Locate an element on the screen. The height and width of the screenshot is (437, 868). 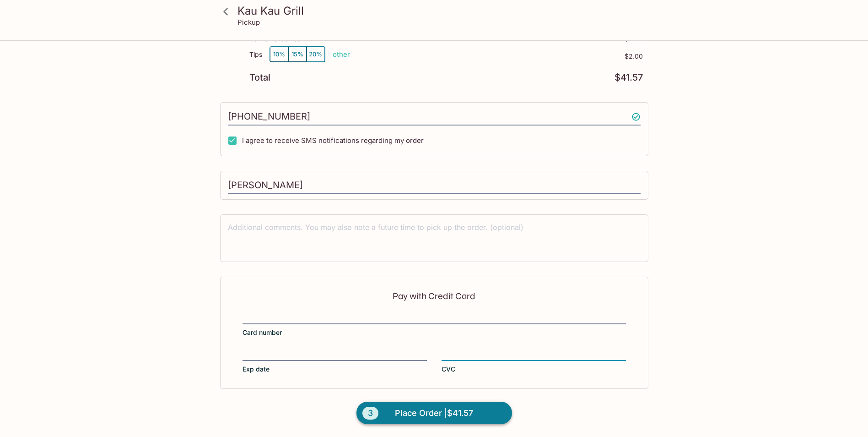
input: Enter phone number is located at coordinates (434, 117).